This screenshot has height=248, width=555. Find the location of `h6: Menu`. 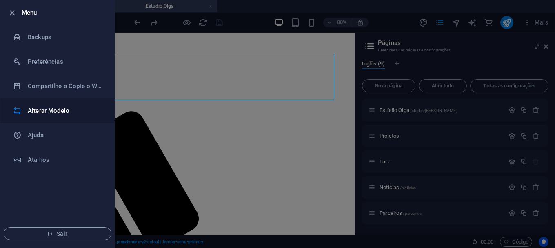

h6: Menu is located at coordinates (65, 13).